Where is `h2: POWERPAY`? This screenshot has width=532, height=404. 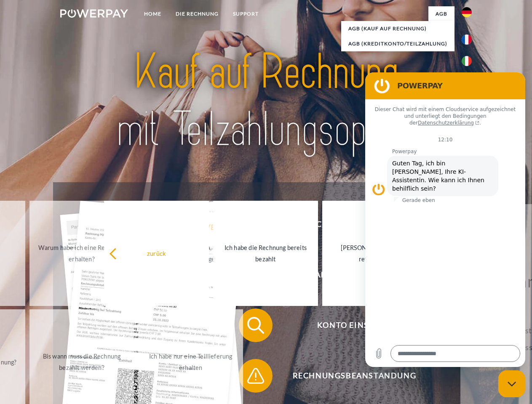
h2: POWERPAY is located at coordinates (92, 14).